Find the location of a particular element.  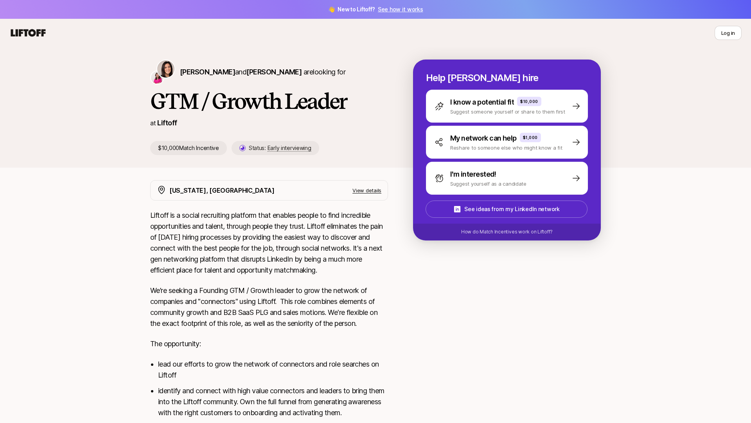

p: Reshare to someone else who might know a fit is located at coordinates (506, 148).